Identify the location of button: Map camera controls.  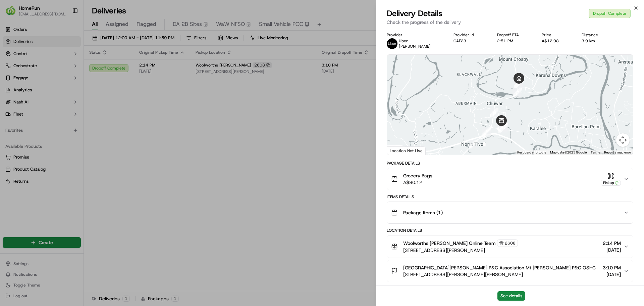
(623, 140).